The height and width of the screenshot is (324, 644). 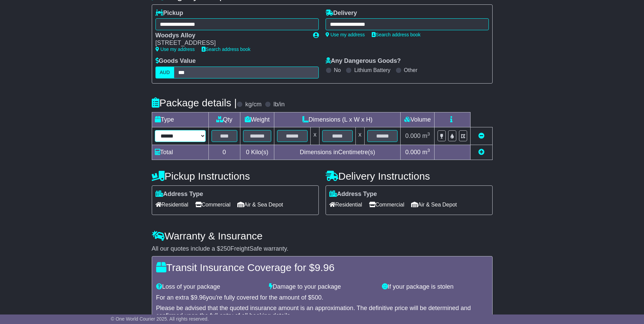 I want to click on h4: Package details |, so click(x=194, y=103).